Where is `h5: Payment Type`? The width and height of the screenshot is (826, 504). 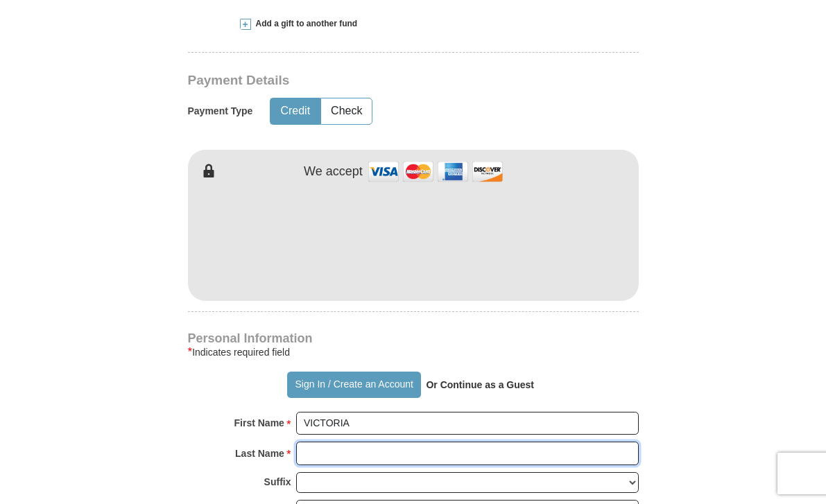
h5: Payment Type is located at coordinates (221, 111).